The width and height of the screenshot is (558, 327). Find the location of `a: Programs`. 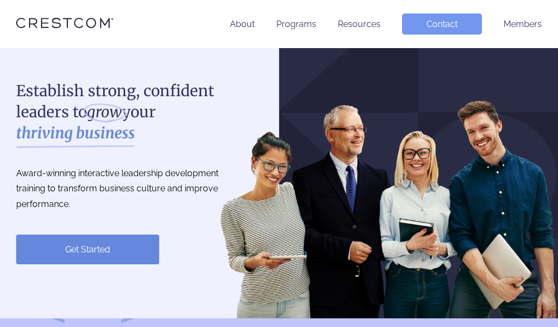

a: Programs is located at coordinates (296, 24).